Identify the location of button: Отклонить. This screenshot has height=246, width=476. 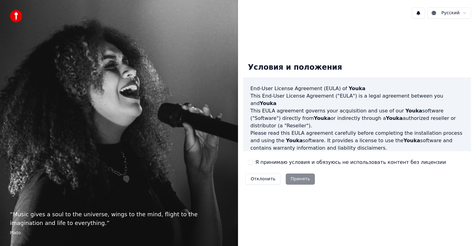
(263, 179).